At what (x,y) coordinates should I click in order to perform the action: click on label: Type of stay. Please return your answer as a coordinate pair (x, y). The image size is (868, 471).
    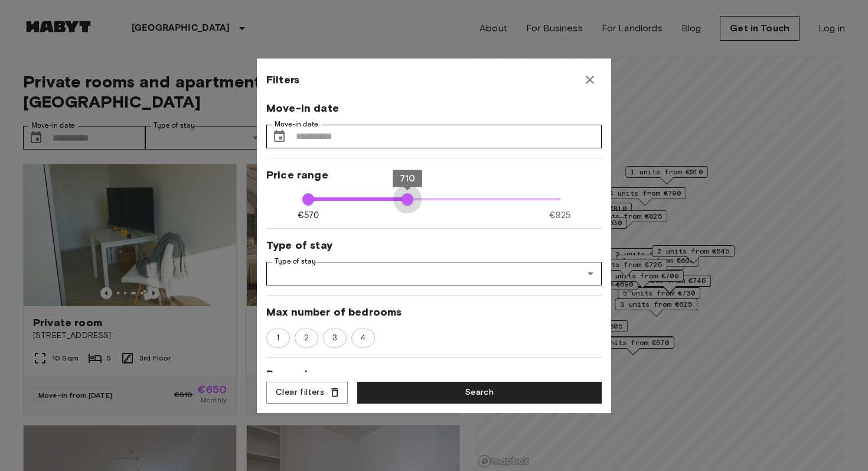
    Looking at the image, I should click on (295, 261).